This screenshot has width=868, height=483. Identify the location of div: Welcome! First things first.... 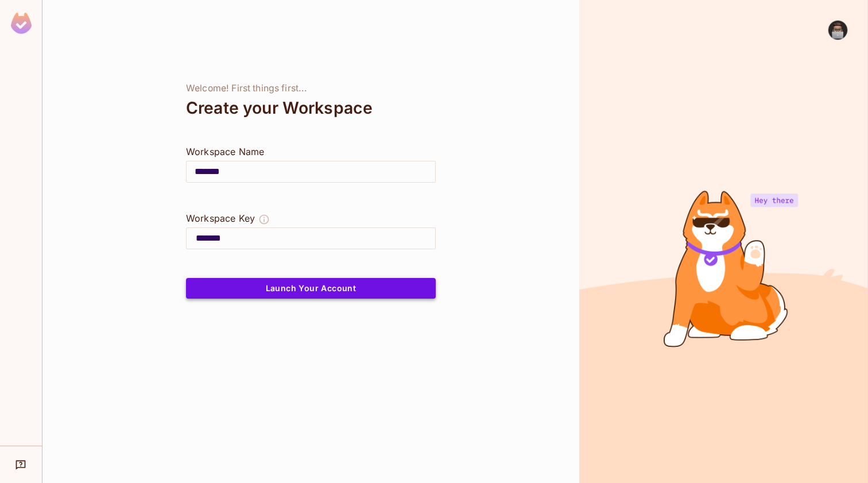
(311, 88).